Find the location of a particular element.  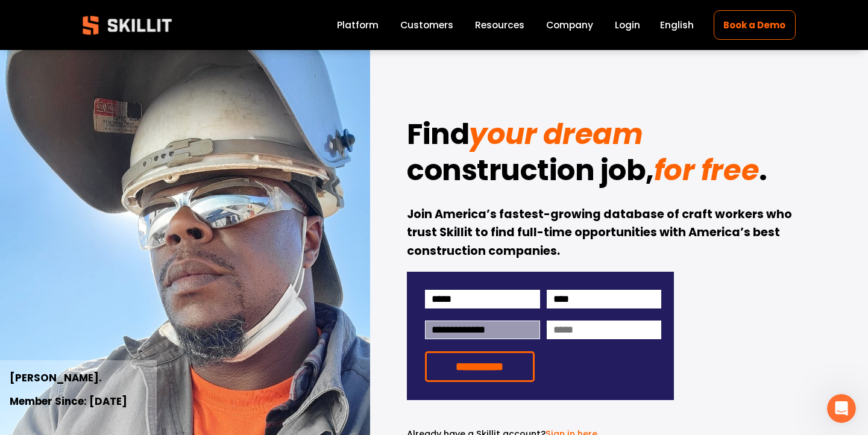

strong: construction job, is located at coordinates (530, 170).